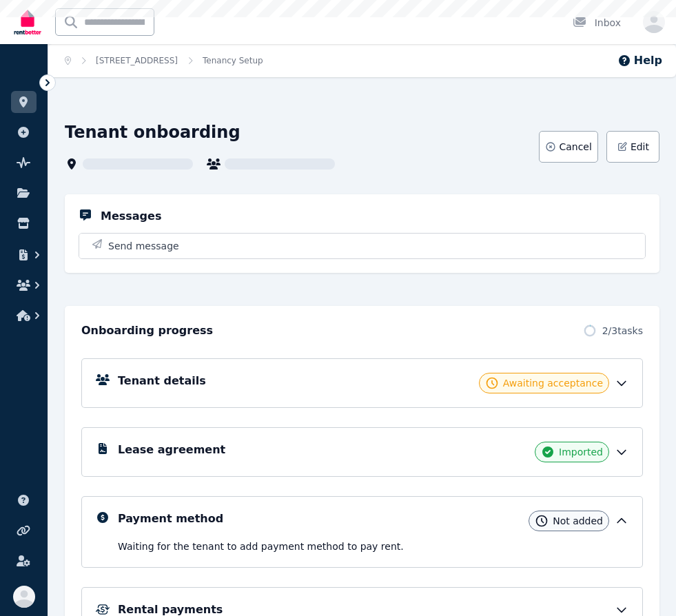 The width and height of the screenshot is (676, 616). I want to click on span: Awaiting acceptance, so click(552, 383).